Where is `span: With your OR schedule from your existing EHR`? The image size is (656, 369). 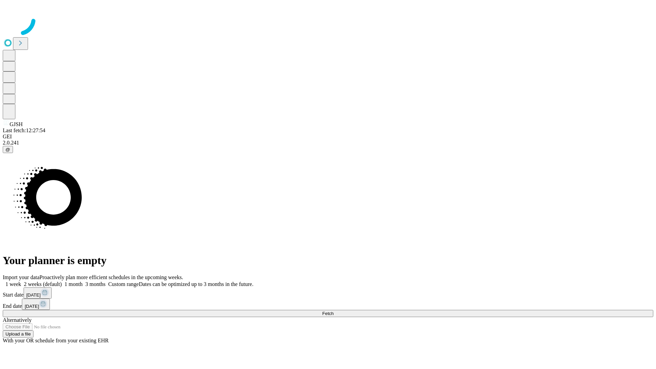 span: With your OR schedule from your existing EHR is located at coordinates (56, 340).